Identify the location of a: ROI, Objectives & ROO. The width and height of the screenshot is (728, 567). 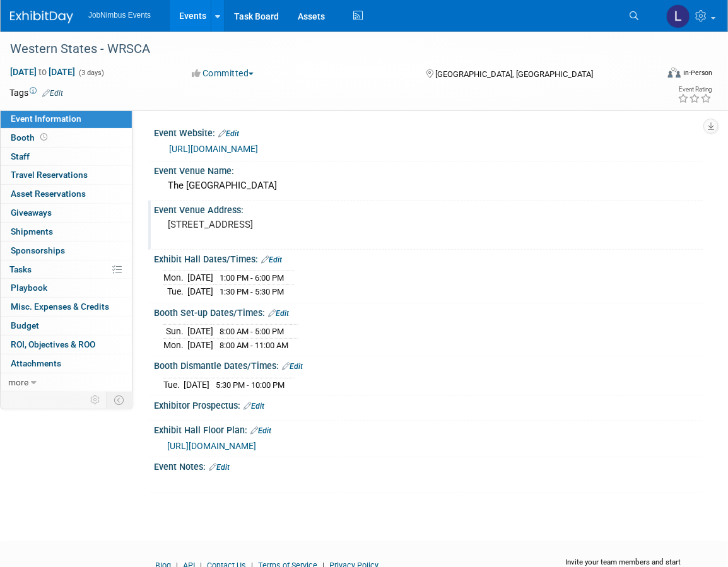
(66, 345).